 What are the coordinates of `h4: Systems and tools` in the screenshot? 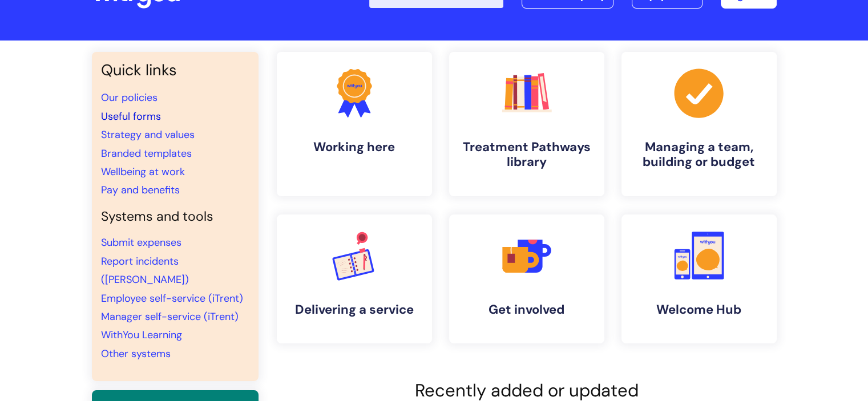 It's located at (175, 217).